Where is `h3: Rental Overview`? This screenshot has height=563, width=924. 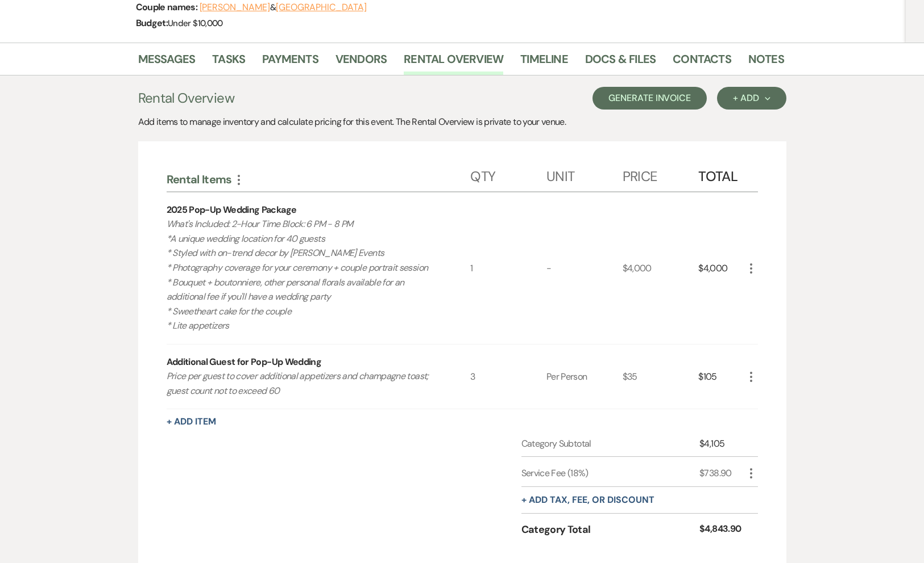
h3: Rental Overview is located at coordinates (186, 98).